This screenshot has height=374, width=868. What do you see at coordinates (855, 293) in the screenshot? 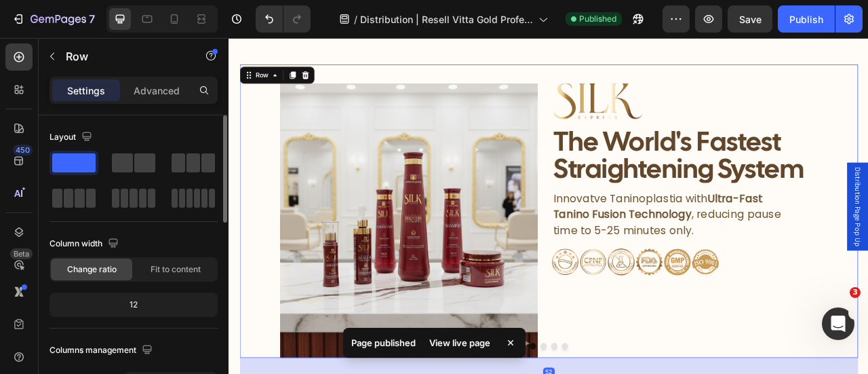
I see `span: 3` at bounding box center [855, 293].